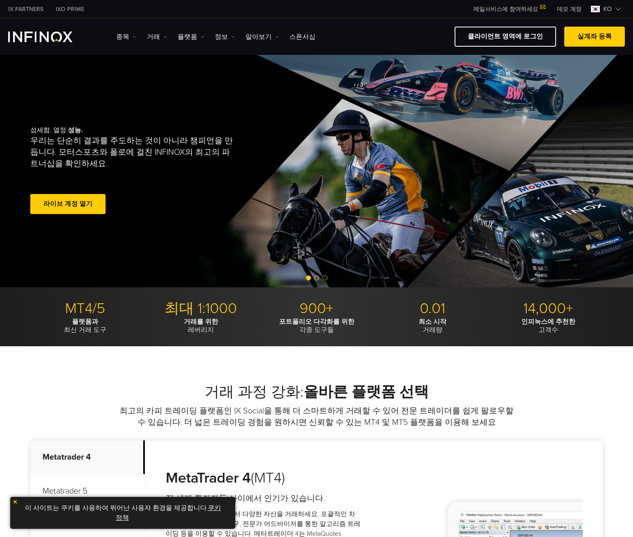  What do you see at coordinates (75, 130) in the screenshot?
I see `strong: 성능.` at bounding box center [75, 130].